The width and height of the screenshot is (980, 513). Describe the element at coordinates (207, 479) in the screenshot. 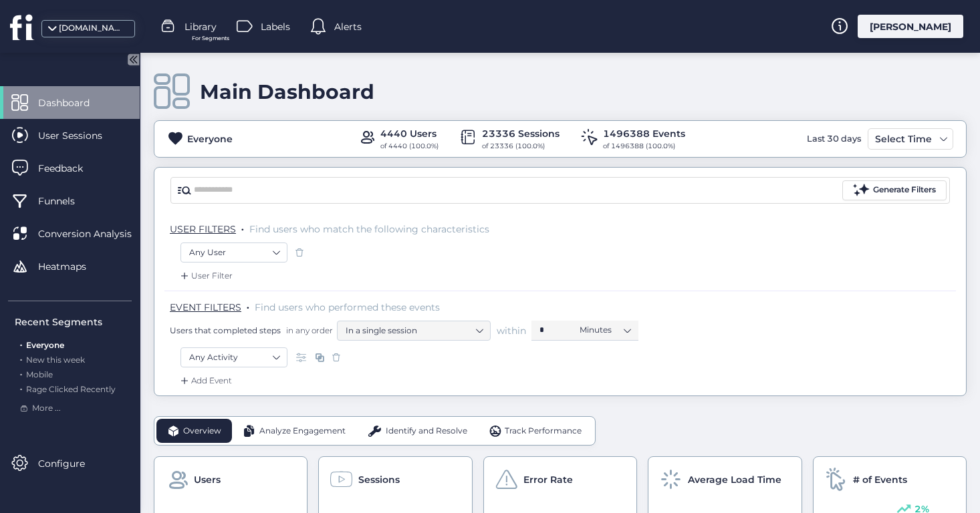

I see `span: Users` at that location.